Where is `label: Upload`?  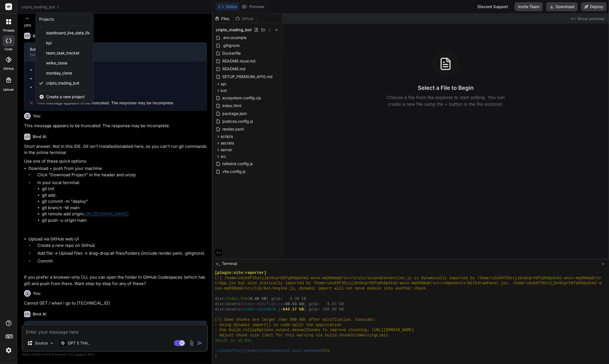
label: Upload is located at coordinates (9, 90).